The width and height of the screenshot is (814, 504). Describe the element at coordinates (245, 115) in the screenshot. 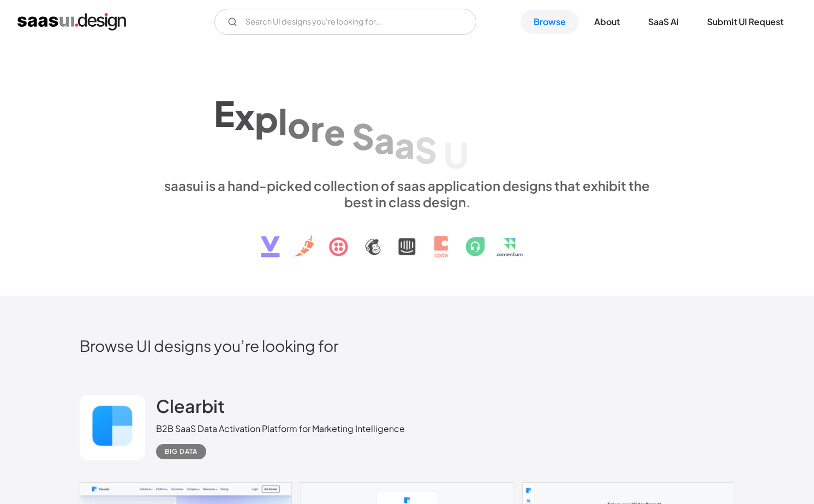

I see `div: x` at that location.